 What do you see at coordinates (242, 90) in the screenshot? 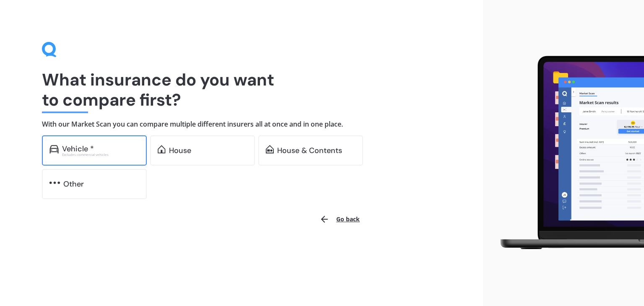
I see `h1: What insurance do you want to compare first?` at bounding box center [242, 90].